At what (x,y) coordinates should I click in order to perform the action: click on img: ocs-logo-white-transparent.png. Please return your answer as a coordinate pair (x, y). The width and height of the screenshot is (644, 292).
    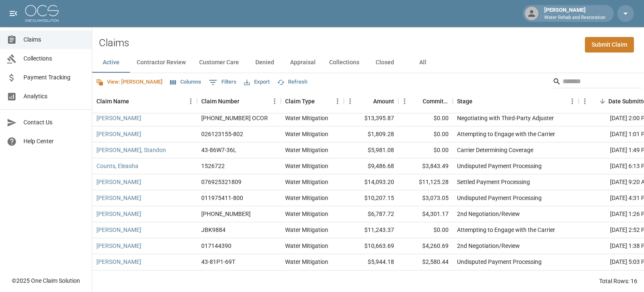
    Looking at the image, I should click on (42, 13).